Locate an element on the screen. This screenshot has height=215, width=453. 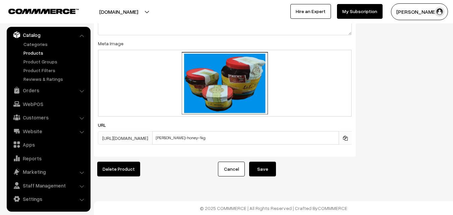
footer: © 2025 COMMMERCE | All Rights Reserved | Crafted By is located at coordinates (273, 208).